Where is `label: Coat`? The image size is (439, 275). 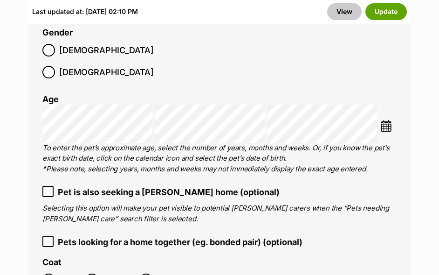 label: Coat is located at coordinates (52, 262).